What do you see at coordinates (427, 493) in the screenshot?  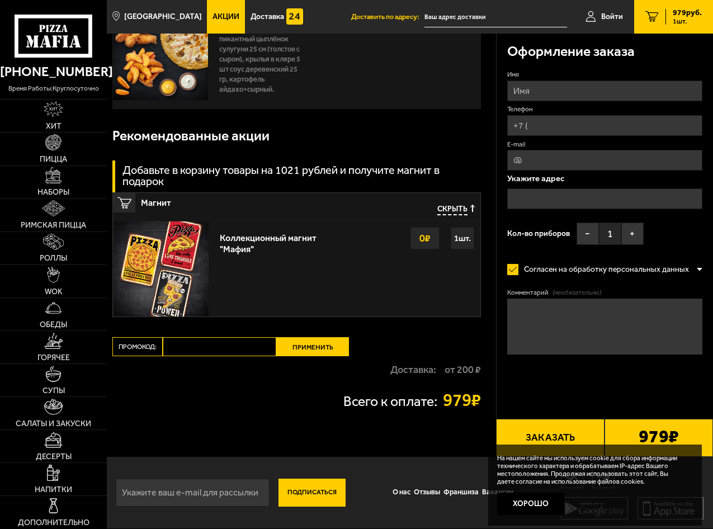 I see `a: Отзывы` at bounding box center [427, 493].